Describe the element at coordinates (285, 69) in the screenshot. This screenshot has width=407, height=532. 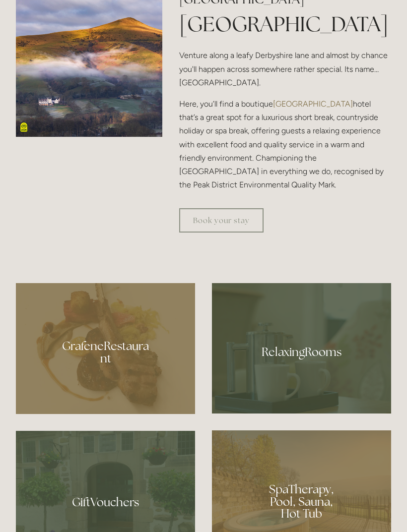
I see `p: Venture along a leafy Derbyshire lane and almost by chance you'll happen across somewhere rather ...` at that location.